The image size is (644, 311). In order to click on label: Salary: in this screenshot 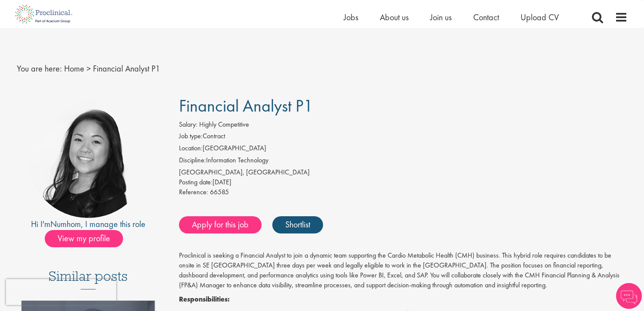, I will do `click(188, 124)`.